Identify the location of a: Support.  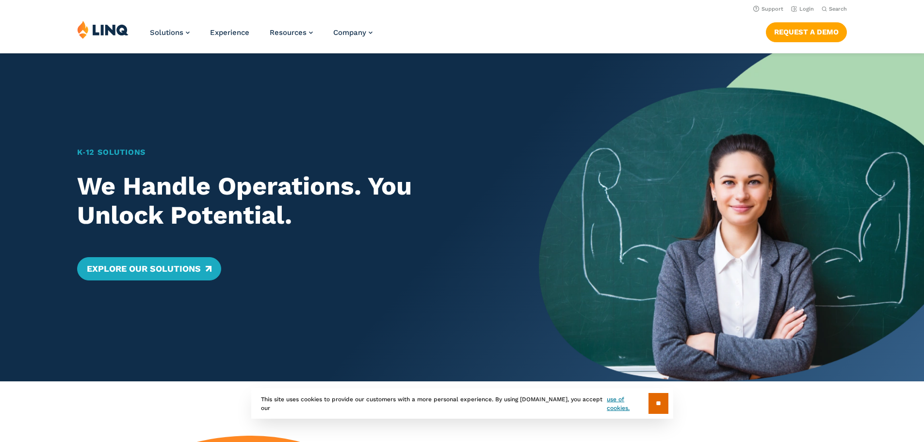
(768, 9).